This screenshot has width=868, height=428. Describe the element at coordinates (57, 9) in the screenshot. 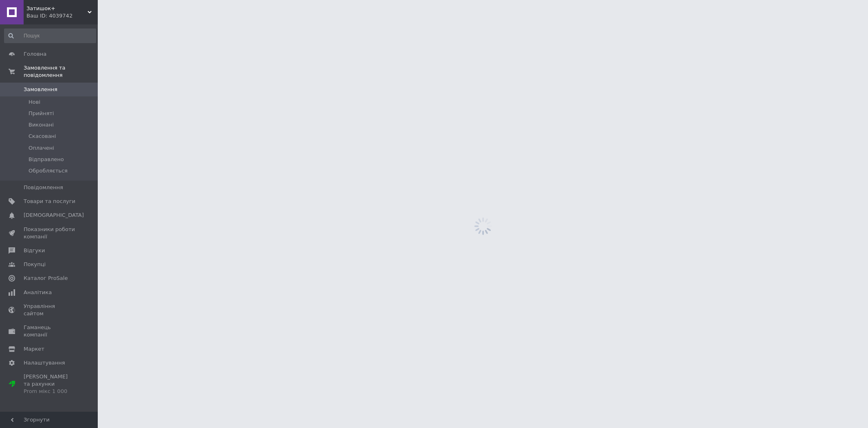

I see `span: Затишок+` at that location.